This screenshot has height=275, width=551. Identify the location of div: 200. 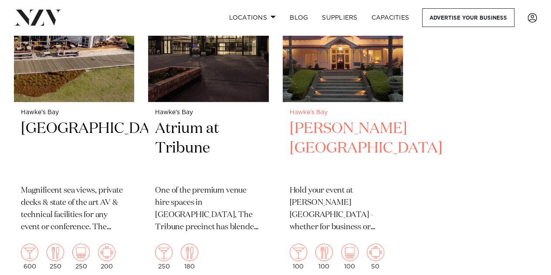
(107, 257).